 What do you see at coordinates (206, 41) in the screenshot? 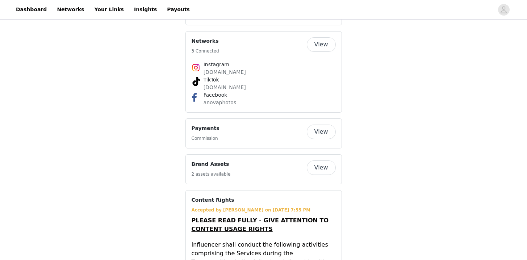
I see `h4: Networks` at bounding box center [206, 41].